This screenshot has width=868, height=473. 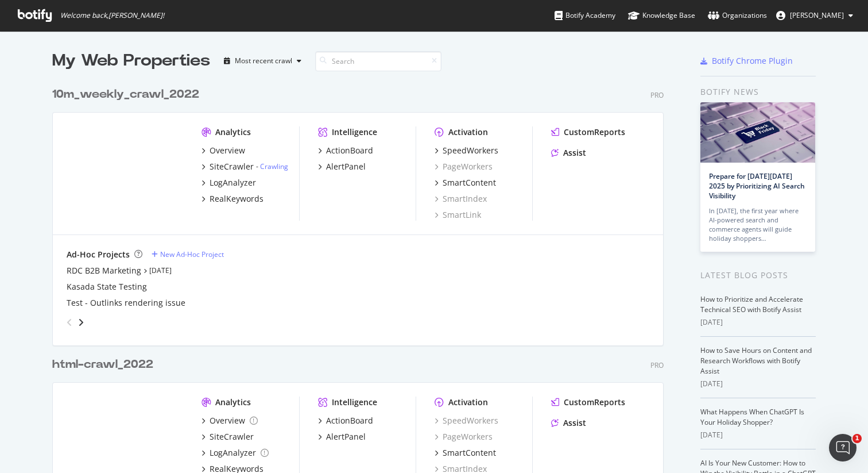 I want to click on div: ActionBoard, so click(x=350, y=420).